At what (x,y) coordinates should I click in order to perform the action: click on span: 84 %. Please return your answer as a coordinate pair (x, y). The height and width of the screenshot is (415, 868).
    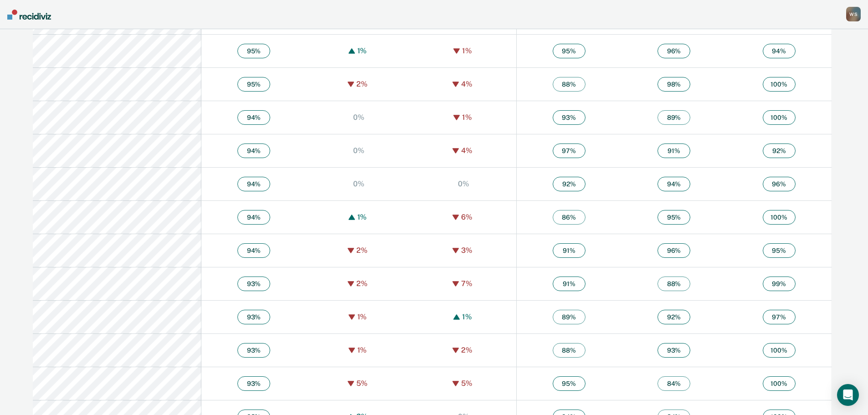
    Looking at the image, I should click on (673, 383).